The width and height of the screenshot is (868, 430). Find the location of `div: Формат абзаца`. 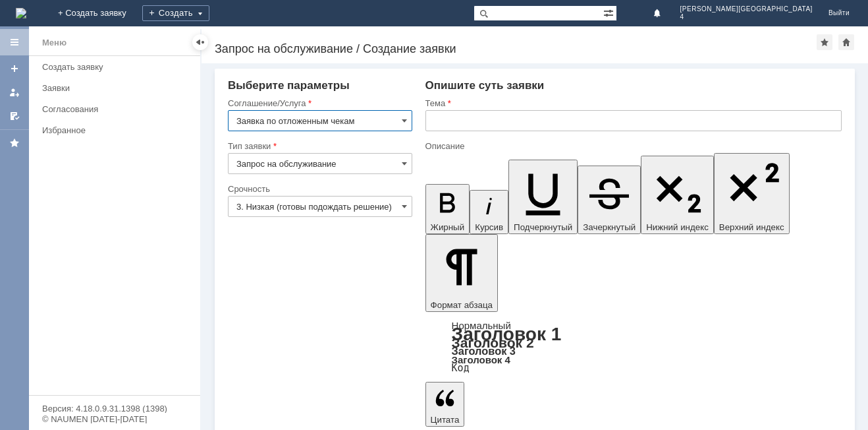

div: Формат абзаца is located at coordinates (634, 347).